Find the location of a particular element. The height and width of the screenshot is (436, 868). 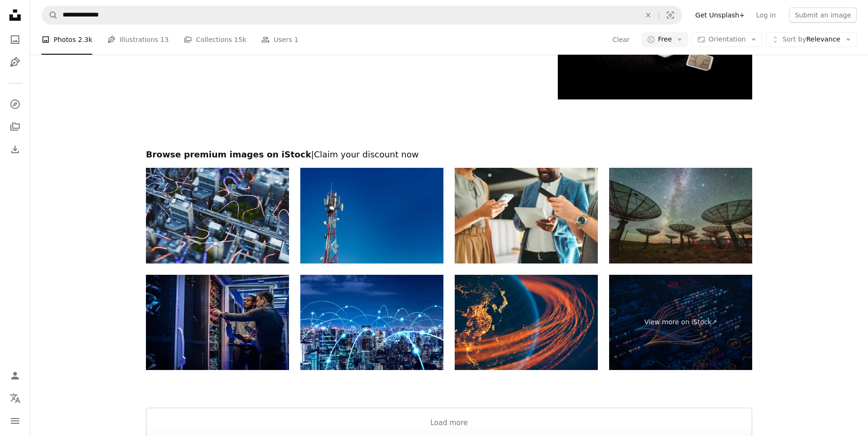

img: Invisible connections is located at coordinates (217, 215).